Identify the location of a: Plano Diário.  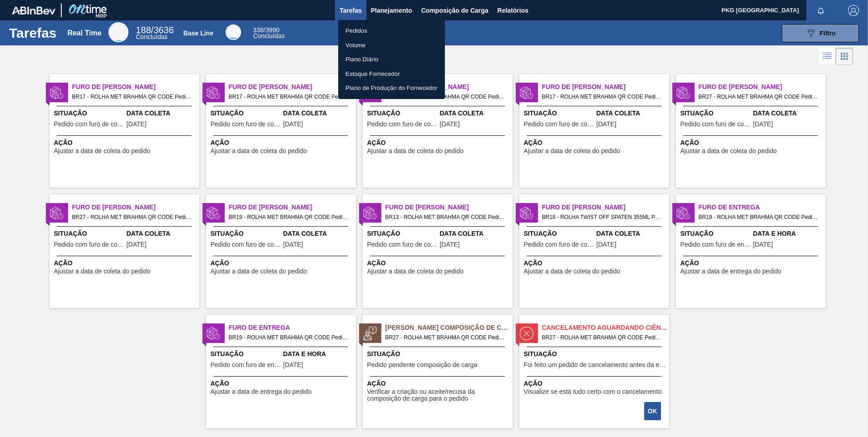
(391, 59).